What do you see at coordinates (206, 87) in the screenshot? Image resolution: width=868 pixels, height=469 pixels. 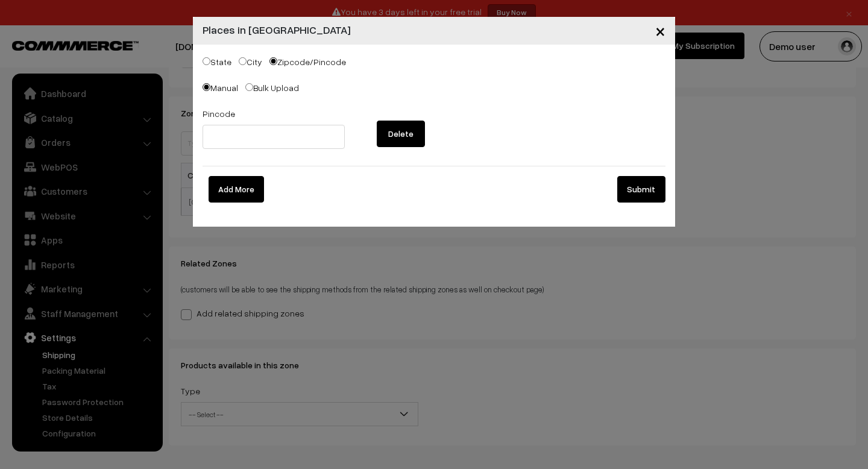 I see `input: Manual` at bounding box center [206, 87].